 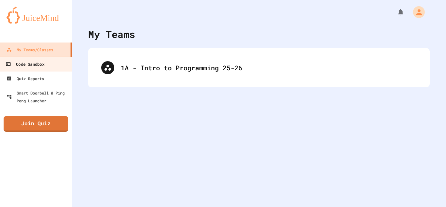 I want to click on div: My Account, so click(x=417, y=12).